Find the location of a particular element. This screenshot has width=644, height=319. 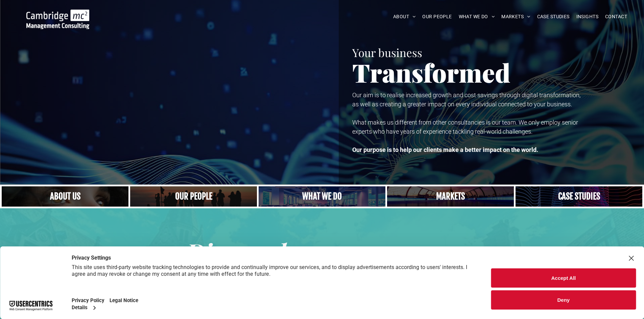

span: Transformed is located at coordinates (431, 72).